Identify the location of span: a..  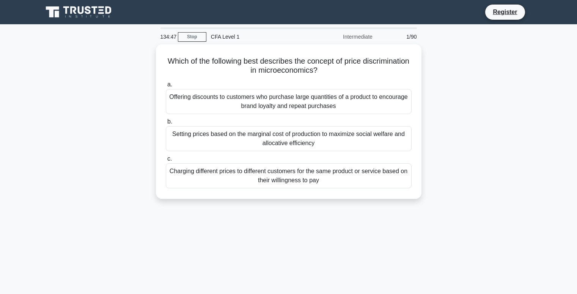
(170, 84).